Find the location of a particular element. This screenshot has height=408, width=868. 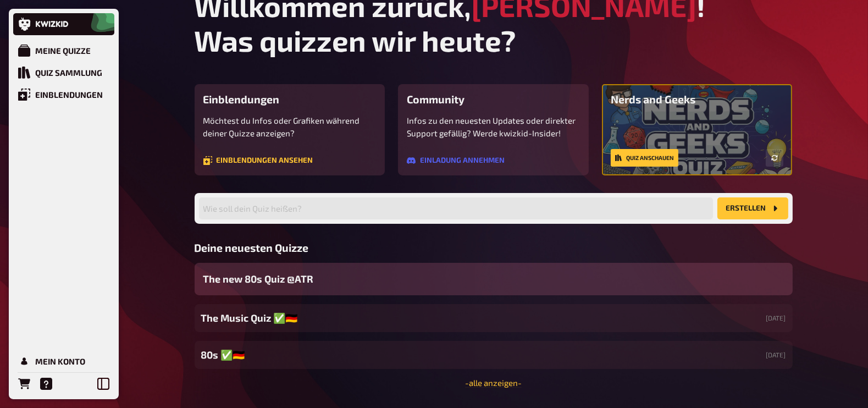

a: The new 80s Quiz @ATR is located at coordinates (494, 278).